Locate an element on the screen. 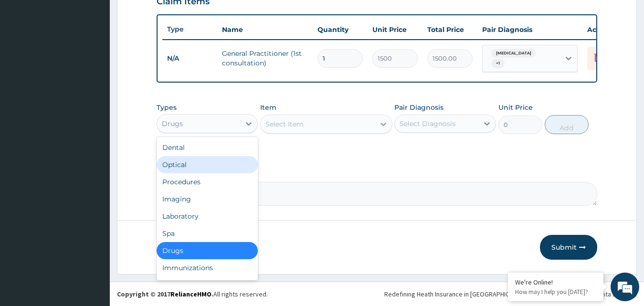  label: Pair Diagnosis is located at coordinates (419, 108).